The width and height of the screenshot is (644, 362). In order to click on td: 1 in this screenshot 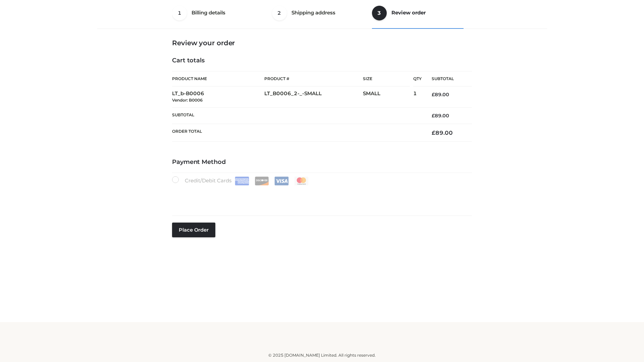, I will do `click(417, 97)`.